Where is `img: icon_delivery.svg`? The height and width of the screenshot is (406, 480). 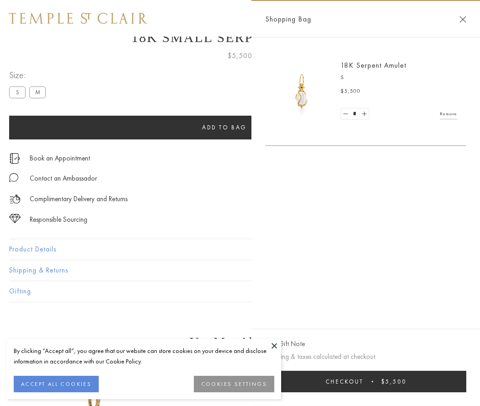
img: icon_delivery.svg is located at coordinates (15, 199).